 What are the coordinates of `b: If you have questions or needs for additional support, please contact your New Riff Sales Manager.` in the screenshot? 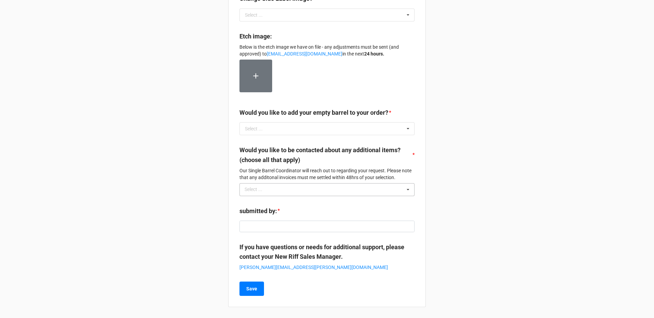 It's located at (322, 252).